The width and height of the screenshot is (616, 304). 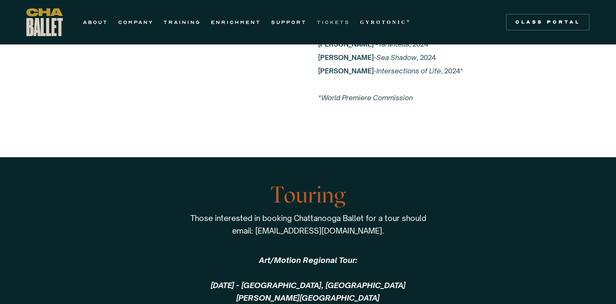 What do you see at coordinates (308, 260) in the screenshot?
I see `em: Art/Motion Regional Tour: ‍` at bounding box center [308, 260].